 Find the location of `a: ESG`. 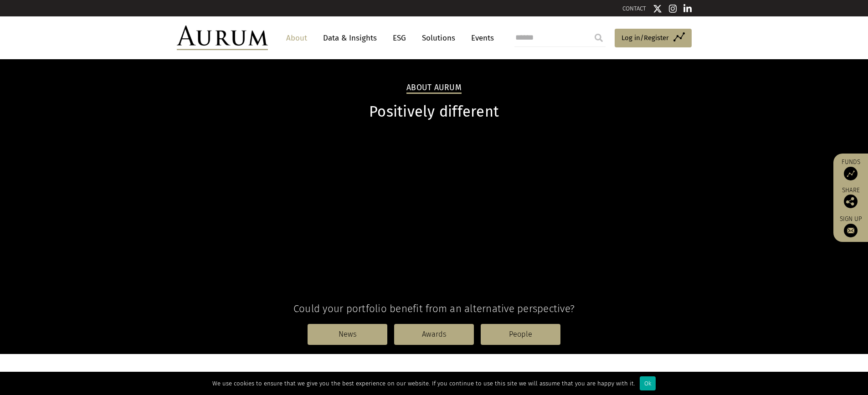

a: ESG is located at coordinates (399, 38).